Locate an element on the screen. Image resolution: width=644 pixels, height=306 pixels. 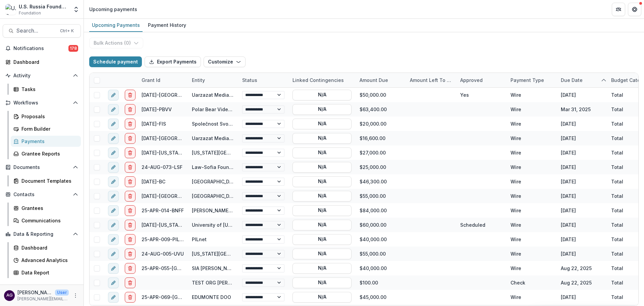
a: Uarzazat Media Inc. is located at coordinates (215, 138).